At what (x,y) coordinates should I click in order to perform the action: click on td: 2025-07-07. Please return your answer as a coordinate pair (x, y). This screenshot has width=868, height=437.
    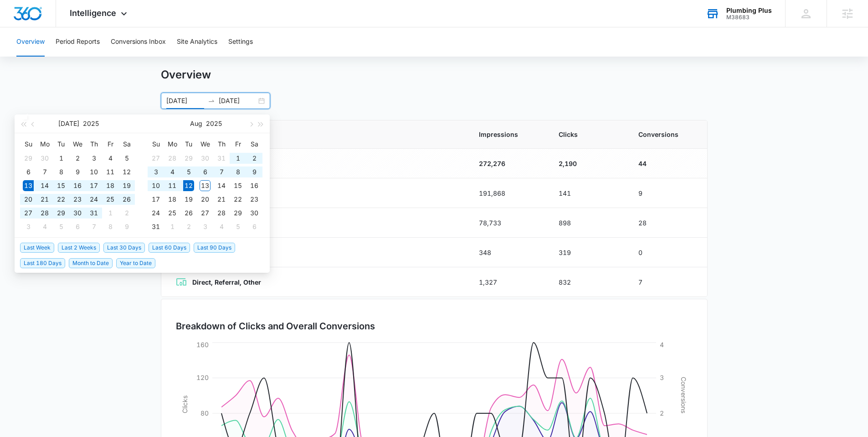
    Looking at the image, I should click on (44, 172).